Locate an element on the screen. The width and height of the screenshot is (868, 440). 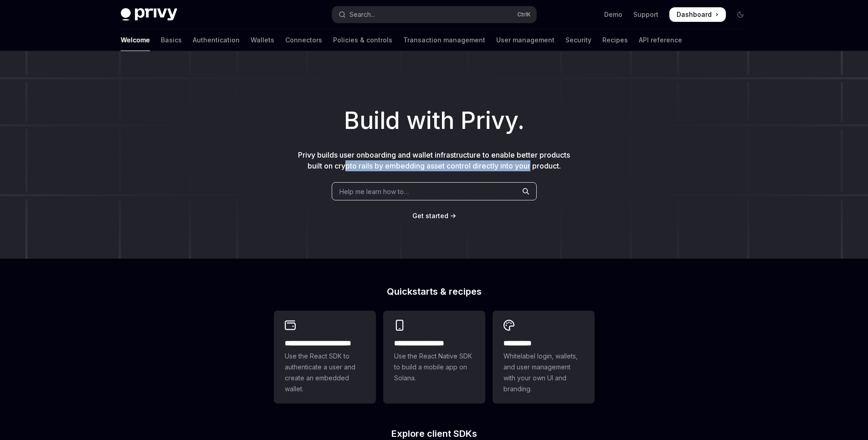
a: Welcome is located at coordinates (135, 40).